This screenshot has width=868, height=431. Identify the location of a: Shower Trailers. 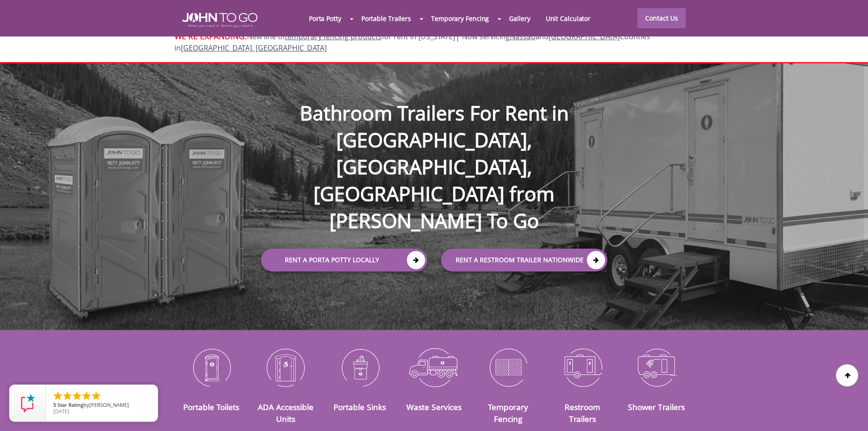
(657, 407).